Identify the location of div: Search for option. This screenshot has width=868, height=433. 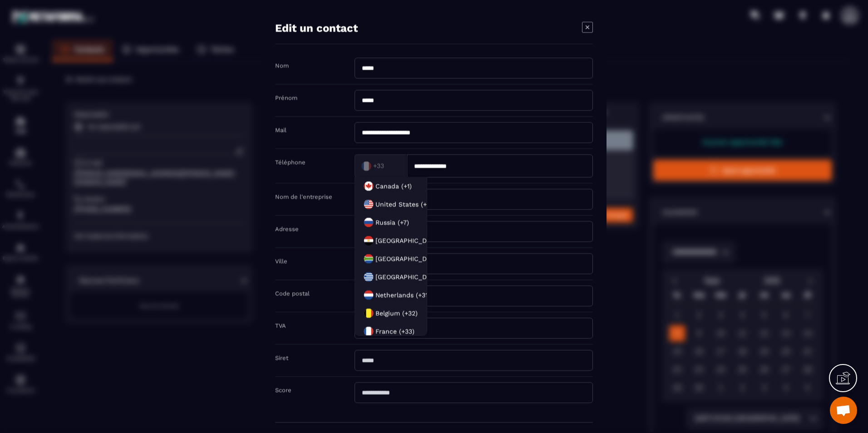
(380, 166).